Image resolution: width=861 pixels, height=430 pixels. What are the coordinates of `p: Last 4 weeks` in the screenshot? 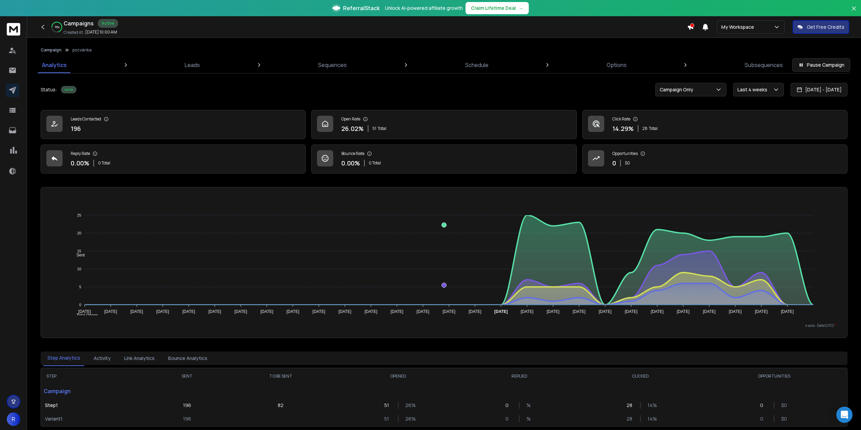 It's located at (754, 90).